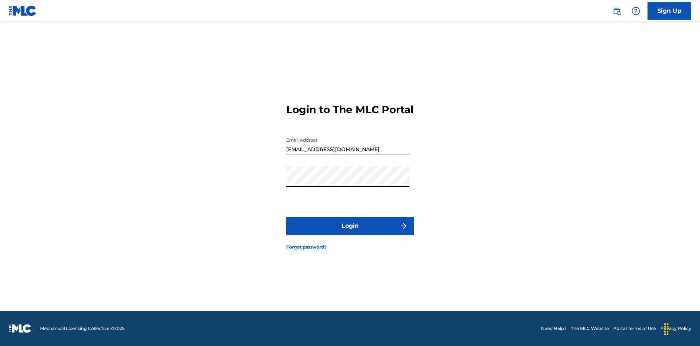  What do you see at coordinates (667, 329) in the screenshot?
I see `div: Drag` at bounding box center [667, 329].